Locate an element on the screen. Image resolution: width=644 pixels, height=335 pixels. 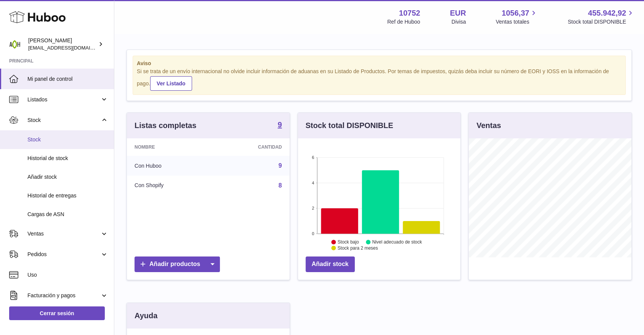
a: 8 is located at coordinates (280, 186).